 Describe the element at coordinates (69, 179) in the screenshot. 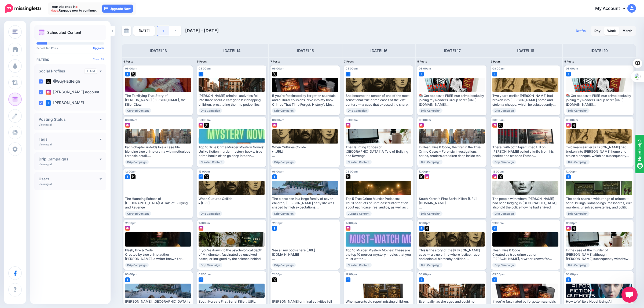

I see `h4: Users` at that location.